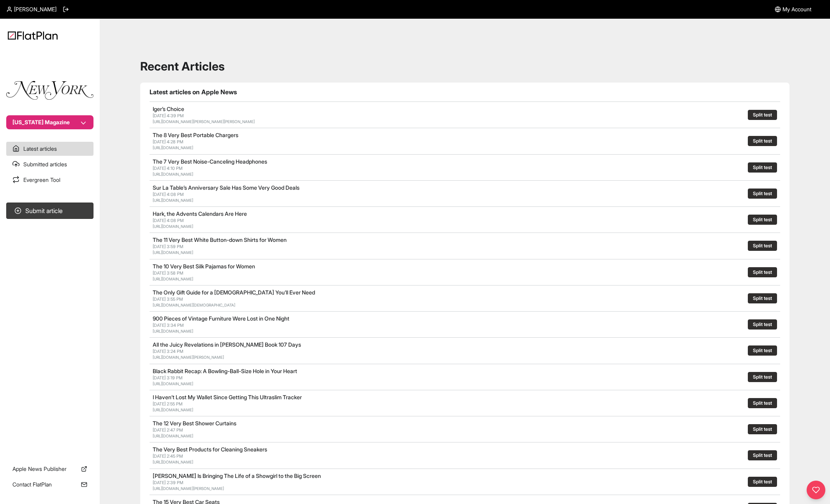 Image resolution: width=830 pixels, height=504 pixels. Describe the element at coordinates (49, 484) in the screenshot. I see `a: Contact FlatPlan` at that location.